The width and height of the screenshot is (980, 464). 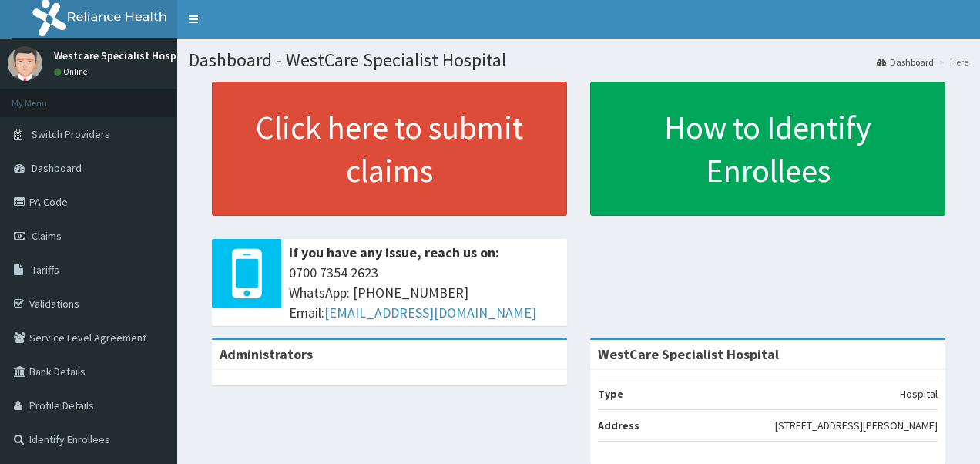 I want to click on strong: WestCare Specialist Hospital, so click(x=688, y=353).